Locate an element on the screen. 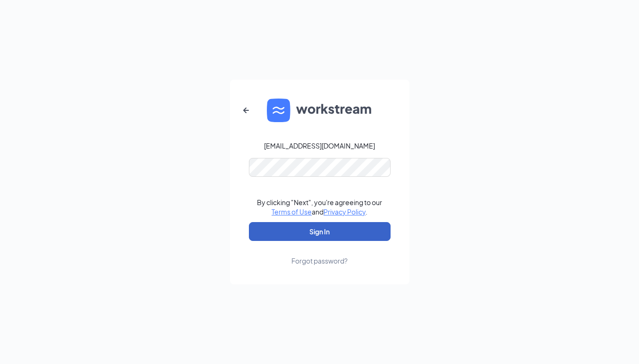 The width and height of the screenshot is (639, 364). a: Terms of Use is located at coordinates (292, 212).